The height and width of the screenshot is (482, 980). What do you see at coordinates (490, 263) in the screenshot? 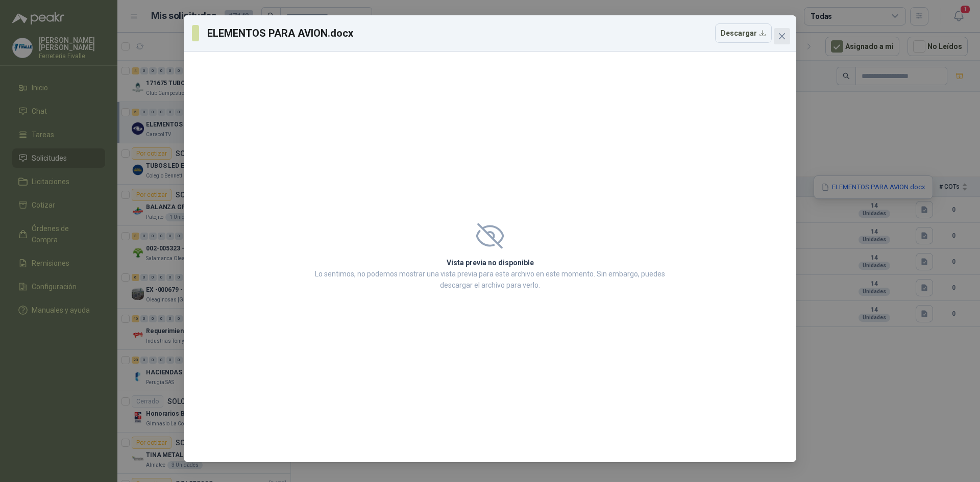
I see `h2: Vista previa no disponible` at bounding box center [490, 263].